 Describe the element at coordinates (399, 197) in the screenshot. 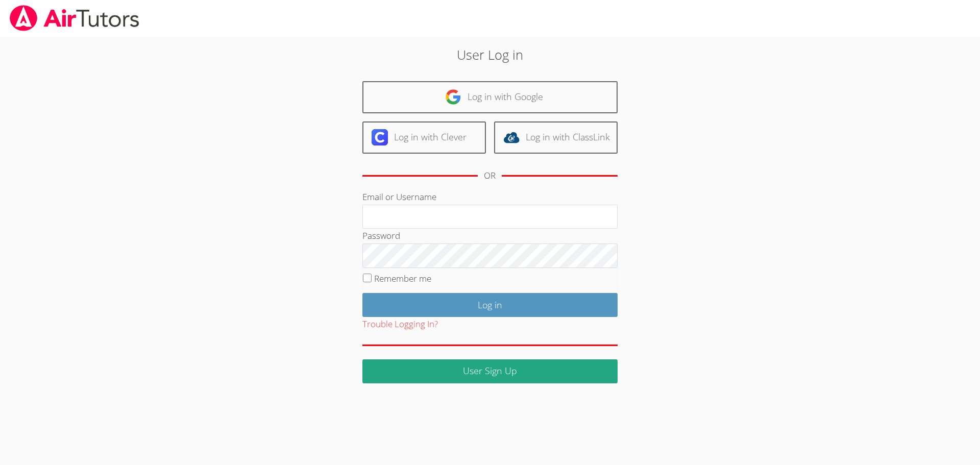

I see `label: Email or Username` at that location.